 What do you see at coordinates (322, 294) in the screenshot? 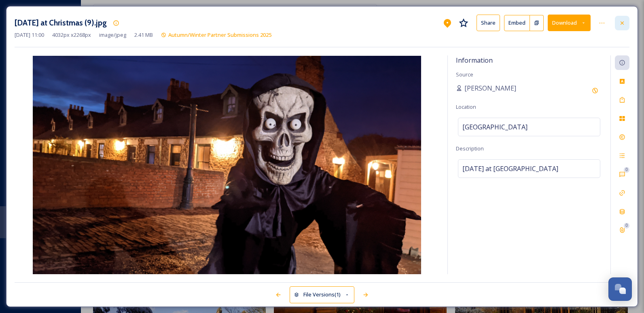
I see `button: File Versions(1)` at bounding box center [322, 294].